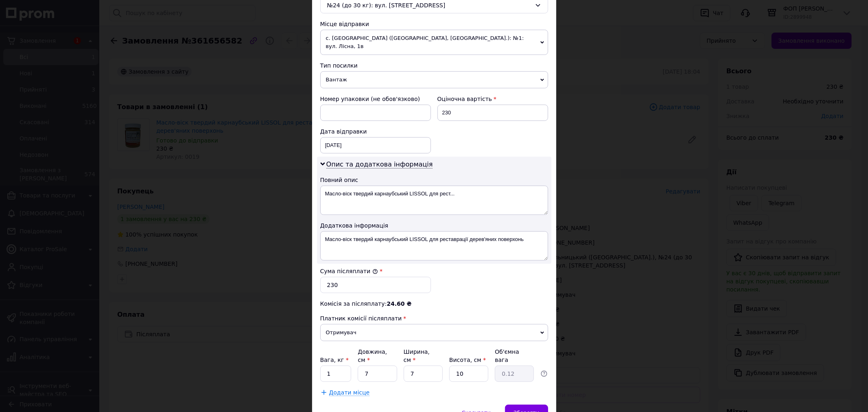 This screenshot has height=412, width=868. I want to click on span: Платник комісії післяплати, so click(361, 318).